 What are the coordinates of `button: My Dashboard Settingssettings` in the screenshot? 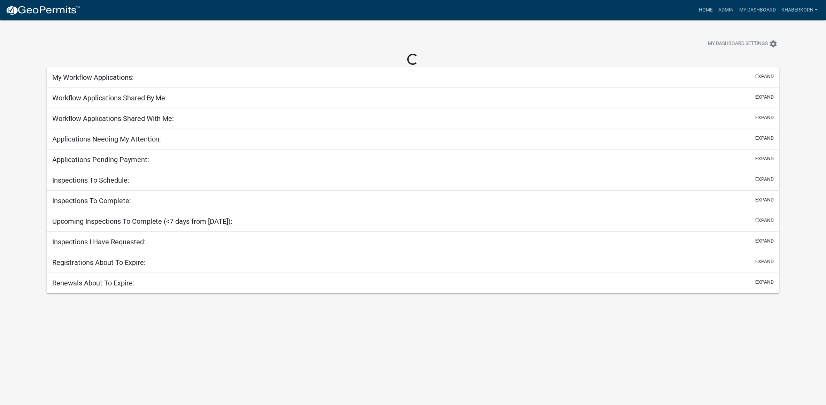 It's located at (742, 44).